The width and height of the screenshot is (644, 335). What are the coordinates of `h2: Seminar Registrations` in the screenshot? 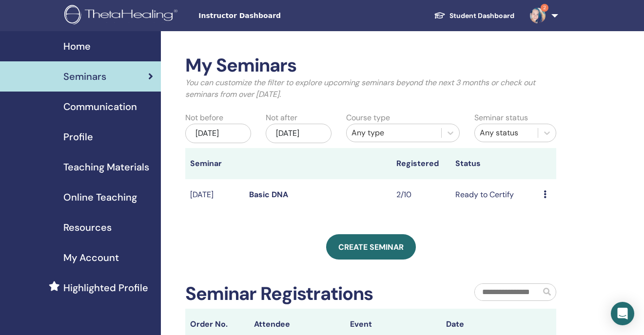 It's located at (279, 294).